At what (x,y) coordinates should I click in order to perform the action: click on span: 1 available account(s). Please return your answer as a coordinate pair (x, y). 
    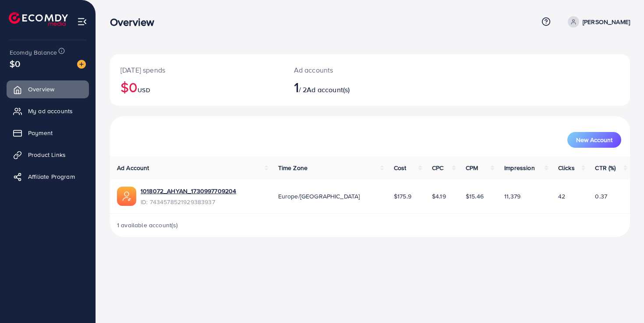
    Looking at the image, I should click on (147, 225).